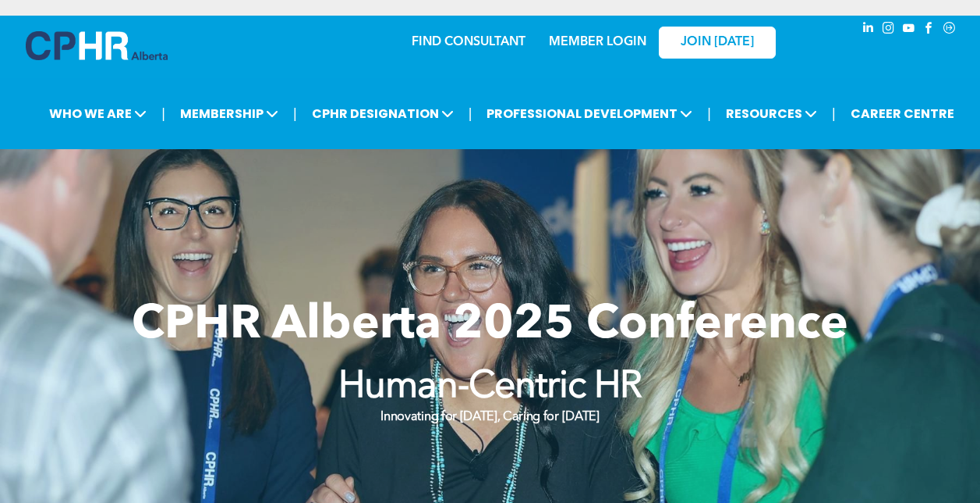  I want to click on a: linkedin, so click(869, 29).